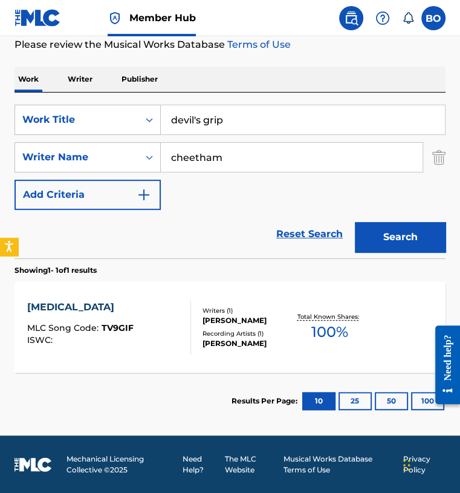  What do you see at coordinates (250, 464) in the screenshot?
I see `a: The MLC Website` at bounding box center [250, 464].